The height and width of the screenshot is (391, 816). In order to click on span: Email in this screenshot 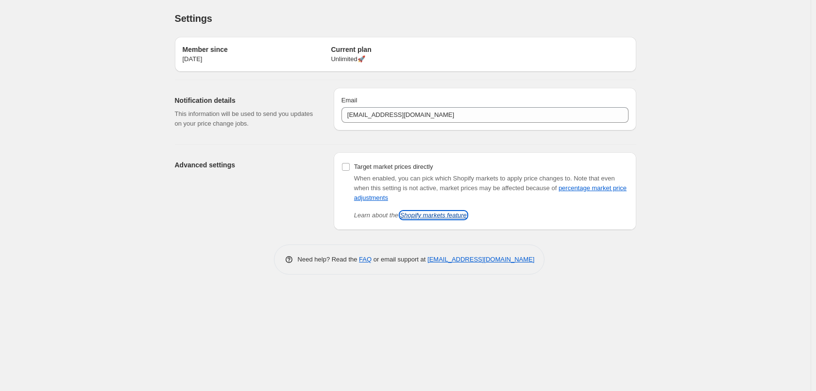, I will do `click(349, 100)`.